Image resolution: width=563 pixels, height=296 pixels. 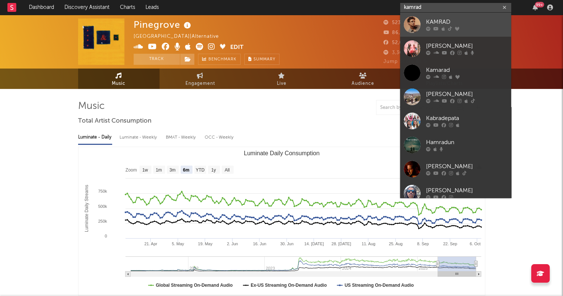 I want to click on span: Music, so click(x=118, y=84).